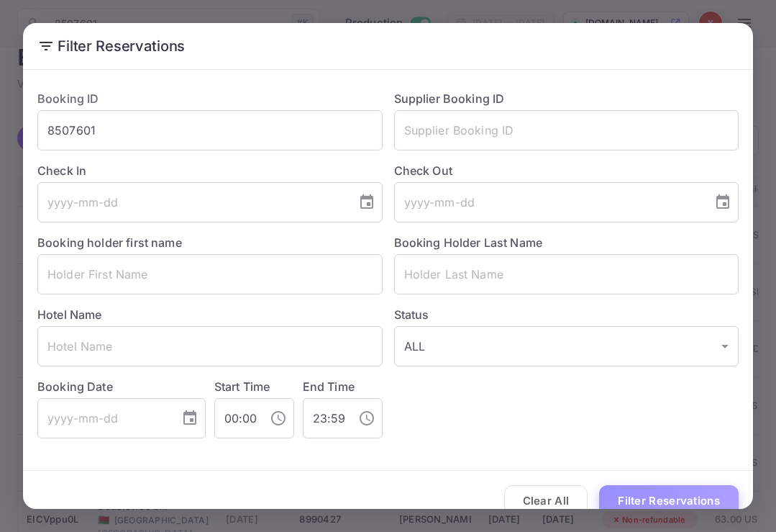 This screenshot has width=776, height=532. Describe the element at coordinates (122, 386) in the screenshot. I see `label: Booking Date` at that location.